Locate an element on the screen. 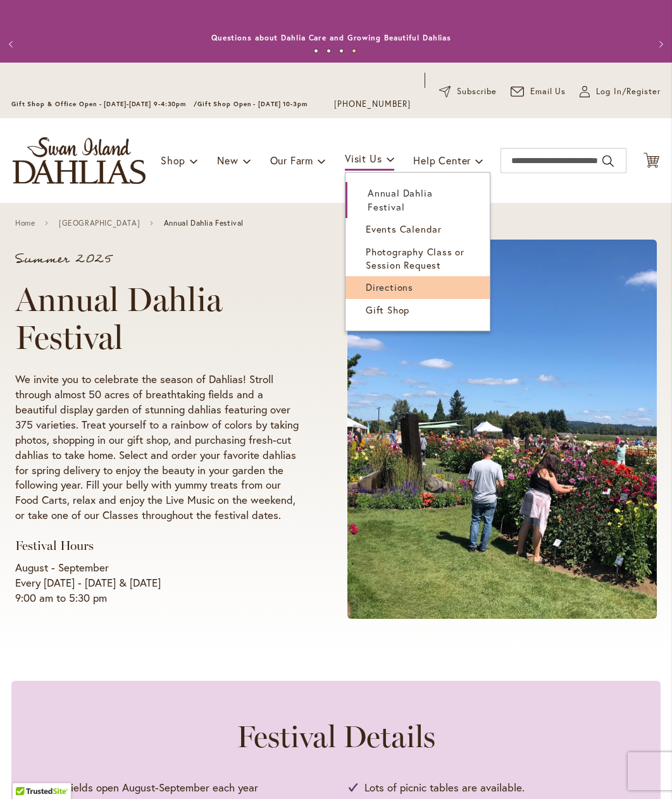 Image resolution: width=672 pixels, height=799 pixels. h1: Annual Dahlia Festival is located at coordinates (156, 318).